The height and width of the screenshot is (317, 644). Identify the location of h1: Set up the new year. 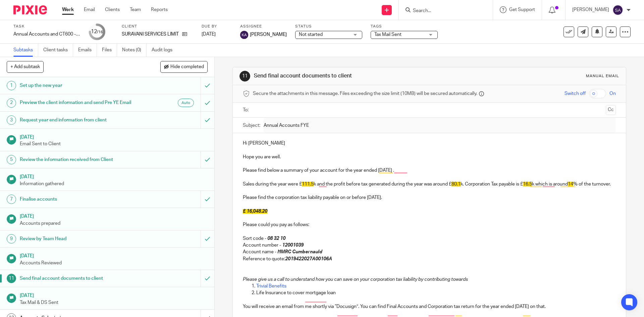
(78, 86).